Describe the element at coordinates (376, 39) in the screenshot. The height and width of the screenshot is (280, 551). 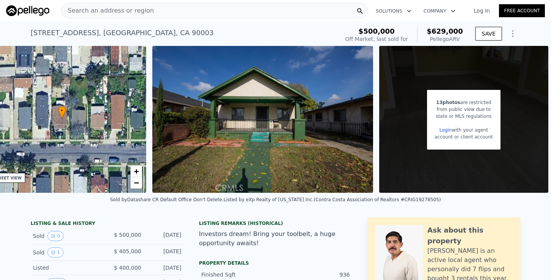
I see `div: Off Market, last sold for` at that location.